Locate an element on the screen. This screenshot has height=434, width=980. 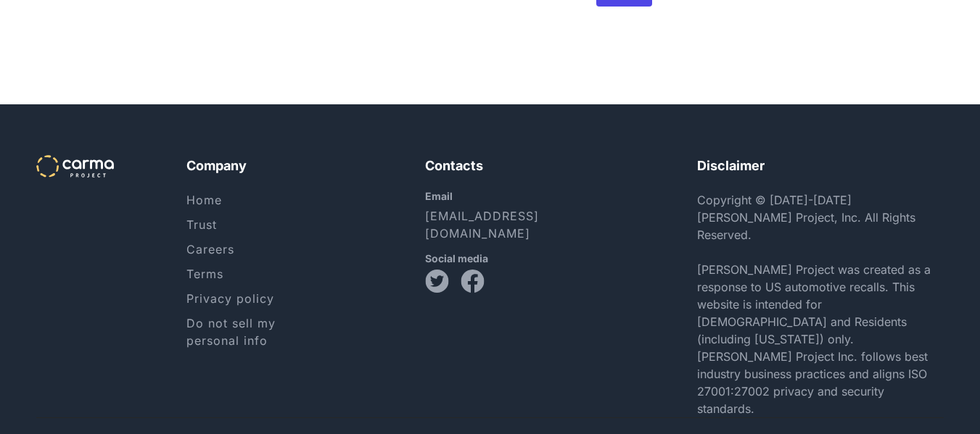
a: Trust is located at coordinates (202, 225).